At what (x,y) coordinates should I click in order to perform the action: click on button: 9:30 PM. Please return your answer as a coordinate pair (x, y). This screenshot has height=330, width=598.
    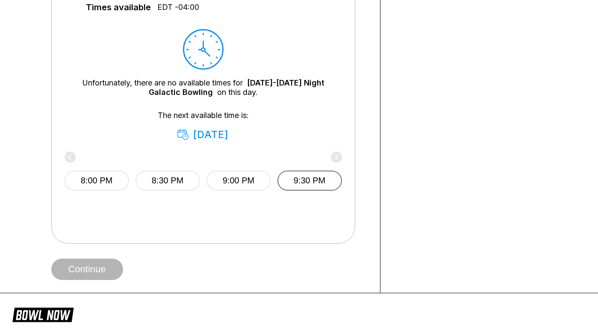
    Looking at the image, I should click on (309, 180).